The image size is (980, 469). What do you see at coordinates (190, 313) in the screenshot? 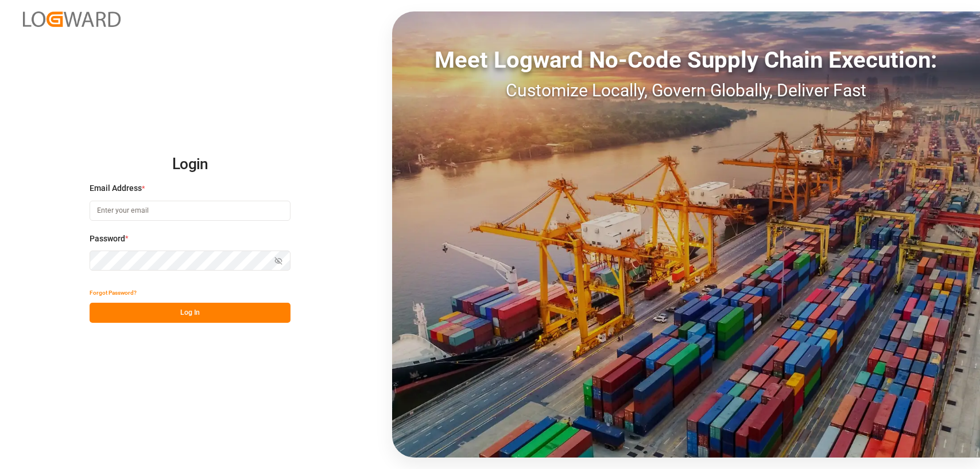
I see `button: Log In` at bounding box center [190, 313].